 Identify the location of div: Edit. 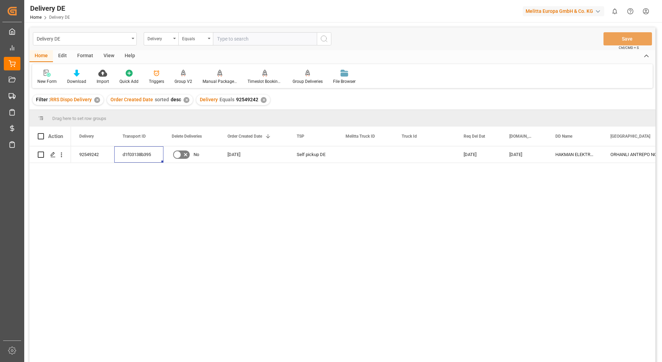
(62, 56).